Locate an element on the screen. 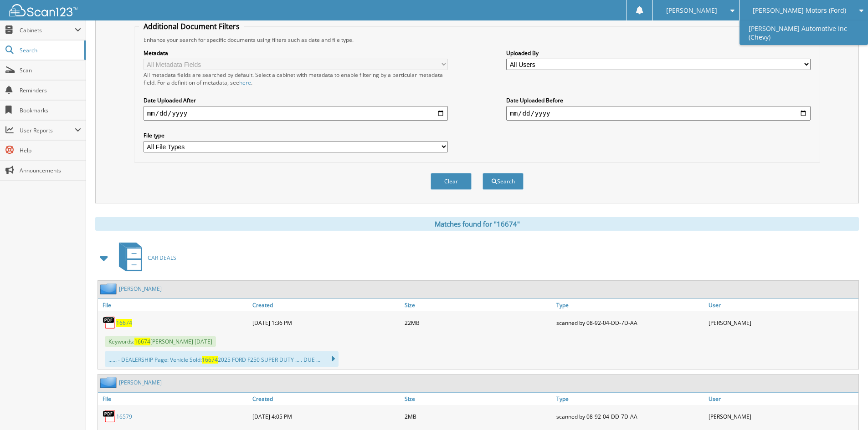 The image size is (868, 430). div: Chat Widget is located at coordinates (845, 409).